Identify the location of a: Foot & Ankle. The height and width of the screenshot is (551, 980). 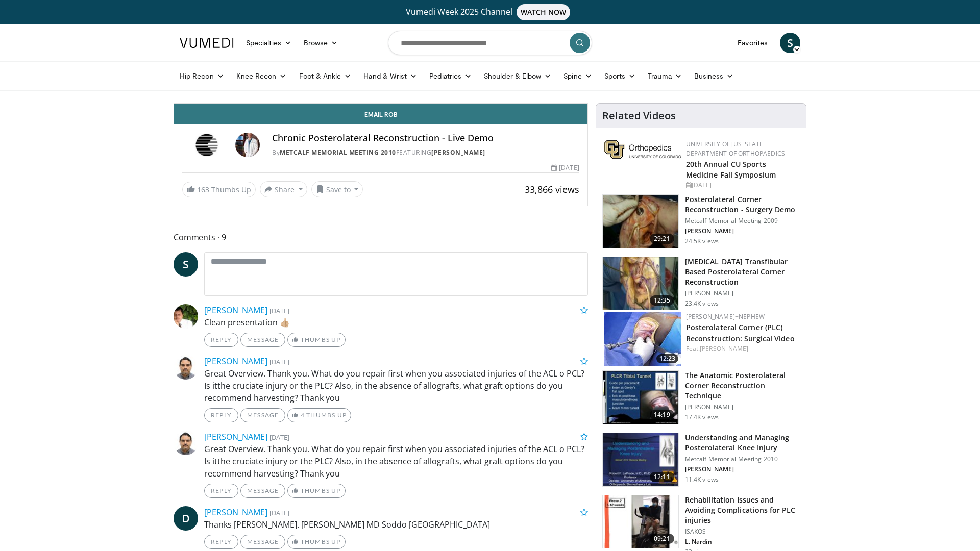
(325, 76).